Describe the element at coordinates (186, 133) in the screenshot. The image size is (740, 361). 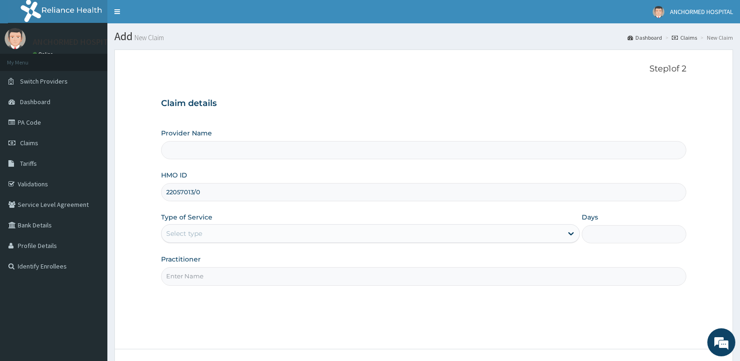
I see `label: Provider Name` at that location.